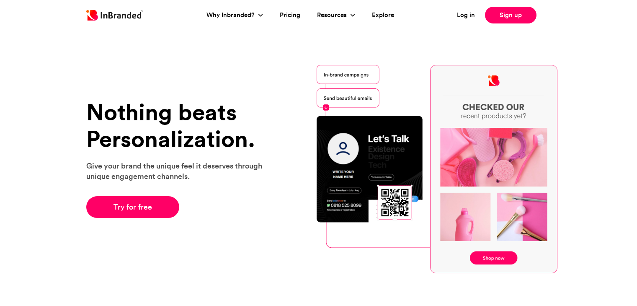 The width and height of the screenshot is (637, 306). I want to click on a: Resources, so click(333, 15).